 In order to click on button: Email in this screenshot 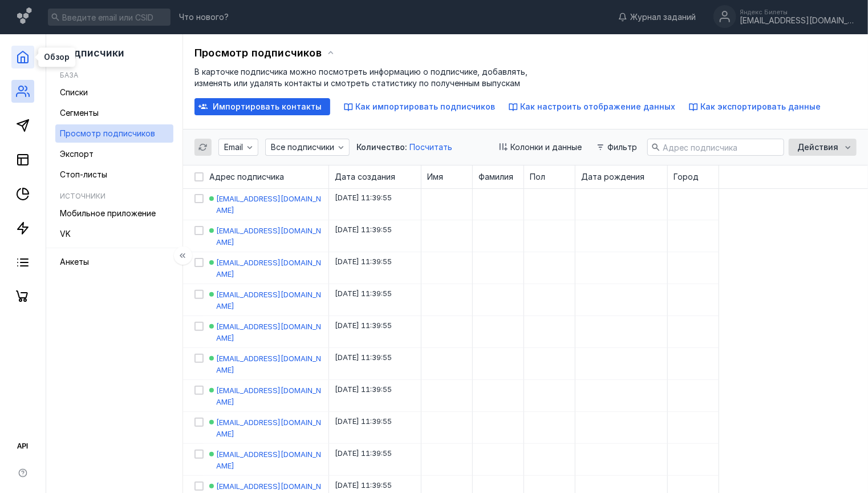, I will do `click(238, 147)`.